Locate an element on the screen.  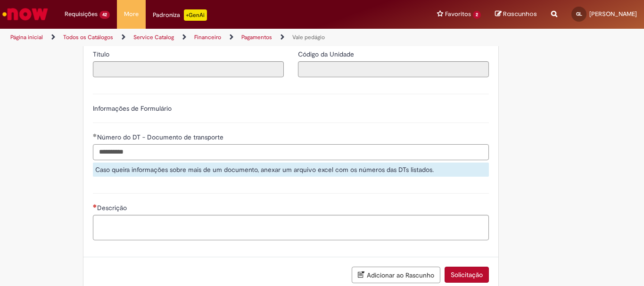
a: Todos os Catálogos is located at coordinates (88, 37).